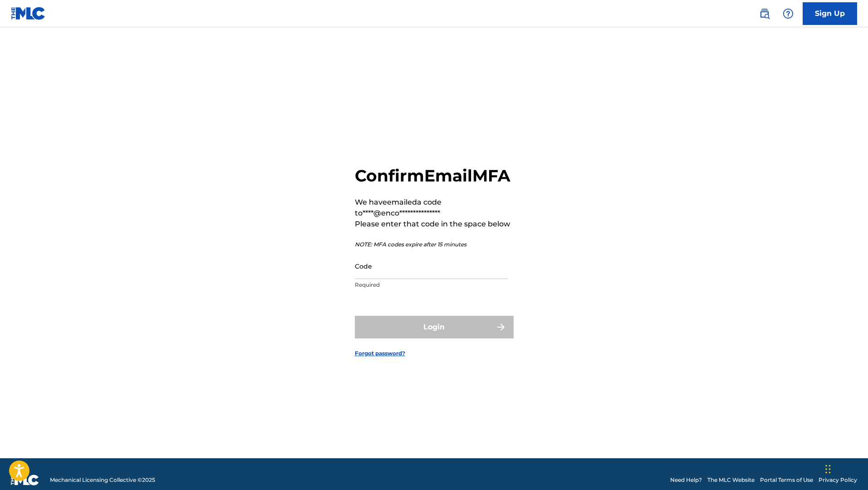 The image size is (868, 490). Describe the element at coordinates (830, 14) in the screenshot. I see `a: Sign Up` at that location.